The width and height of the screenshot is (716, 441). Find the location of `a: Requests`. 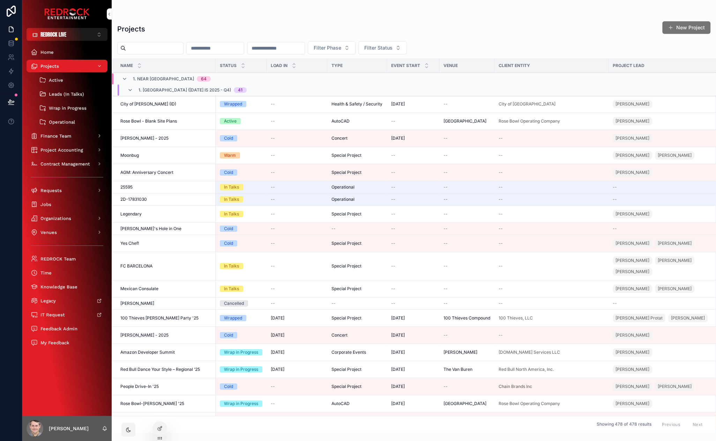

a: Requests is located at coordinates (67, 190).